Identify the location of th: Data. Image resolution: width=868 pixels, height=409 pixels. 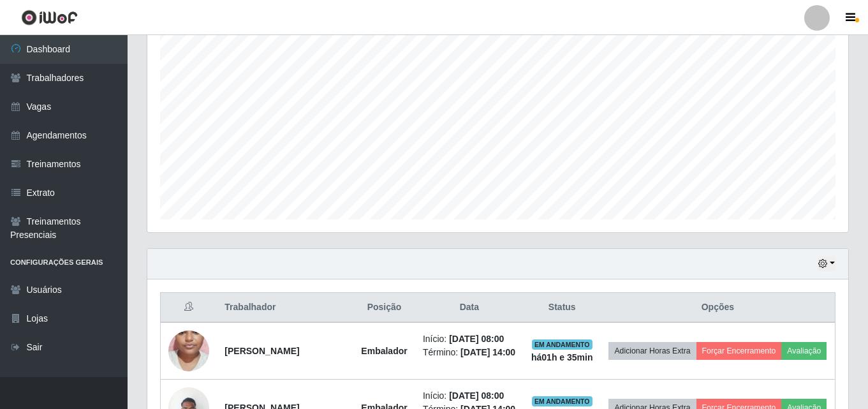
(470, 308).